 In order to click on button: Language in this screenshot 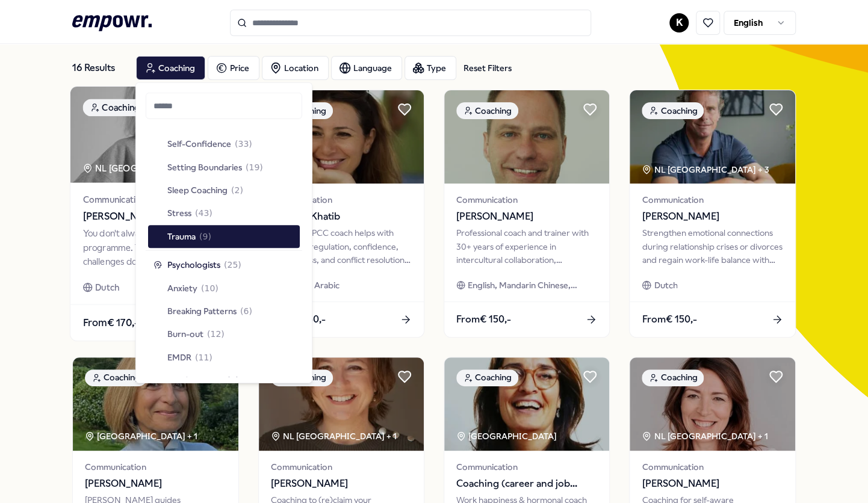, I will do `click(366, 68)`.